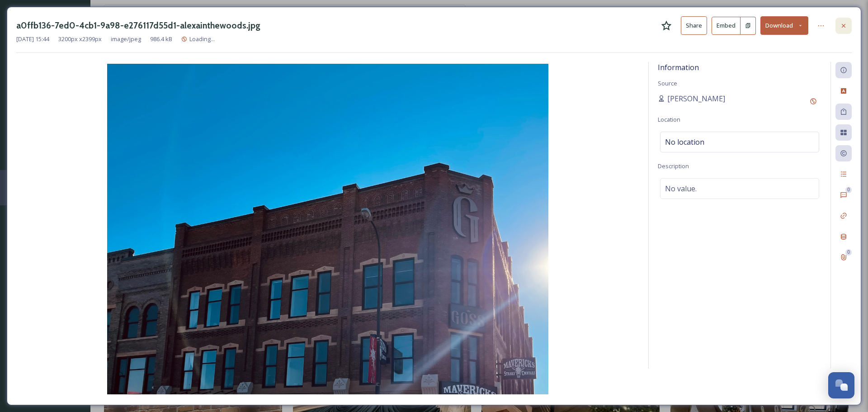 This screenshot has height=412, width=868. I want to click on span: No value., so click(681, 188).